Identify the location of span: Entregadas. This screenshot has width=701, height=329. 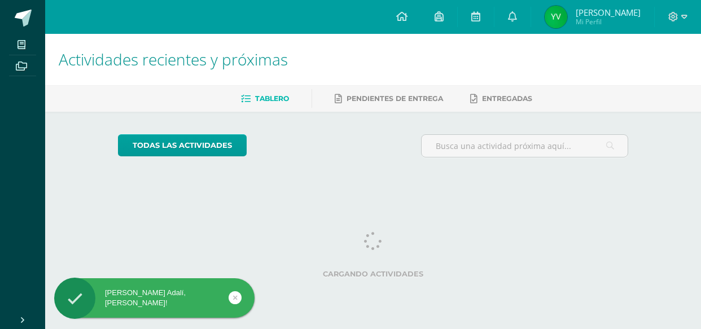
(507, 98).